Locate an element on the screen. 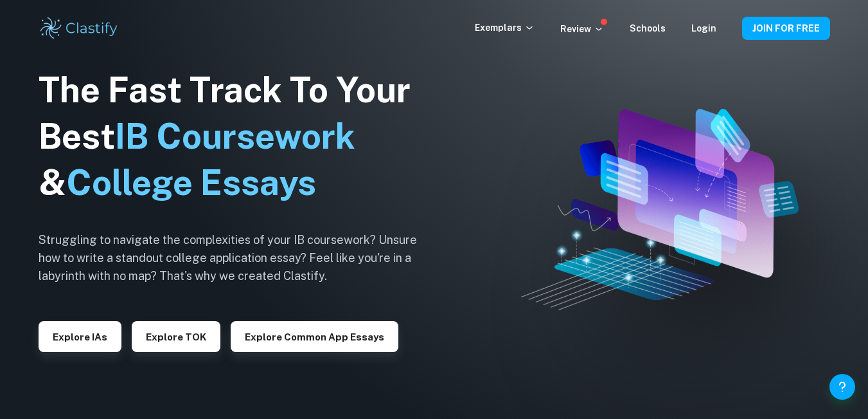 This screenshot has width=868, height=419. a: Explore IAs is located at coordinates (80, 336).